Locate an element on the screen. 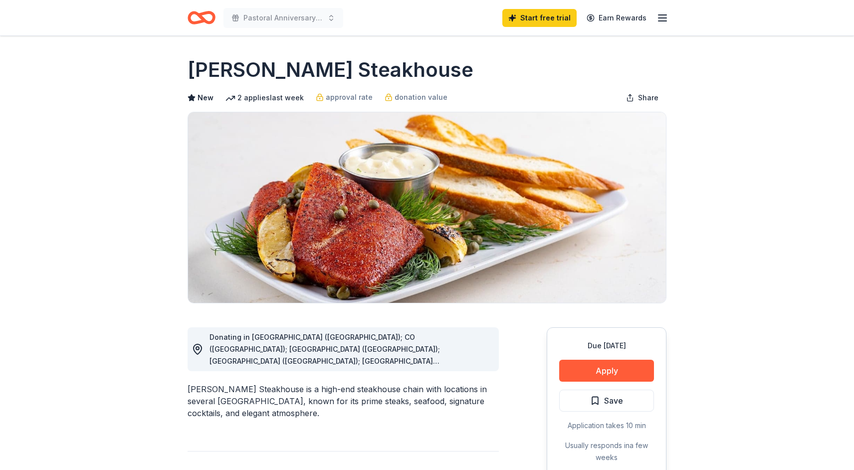 The image size is (854, 470). button: Save is located at coordinates (607, 401).